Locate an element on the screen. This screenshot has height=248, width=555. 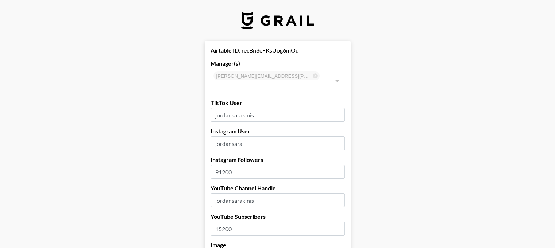
label: Manager(s) is located at coordinates (278, 64).